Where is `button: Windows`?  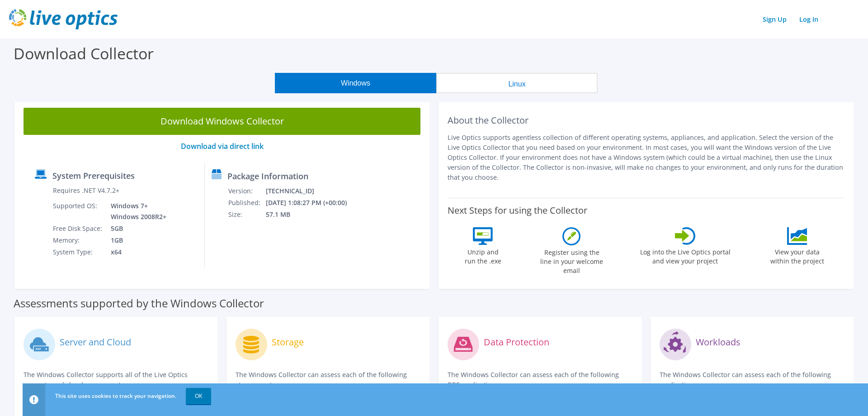 button: Windows is located at coordinates (355, 83).